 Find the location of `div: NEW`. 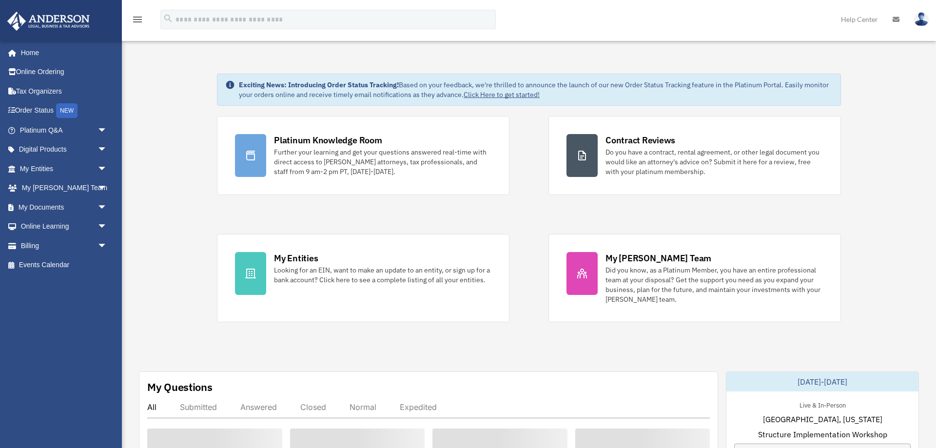

div: NEW is located at coordinates (67, 111).